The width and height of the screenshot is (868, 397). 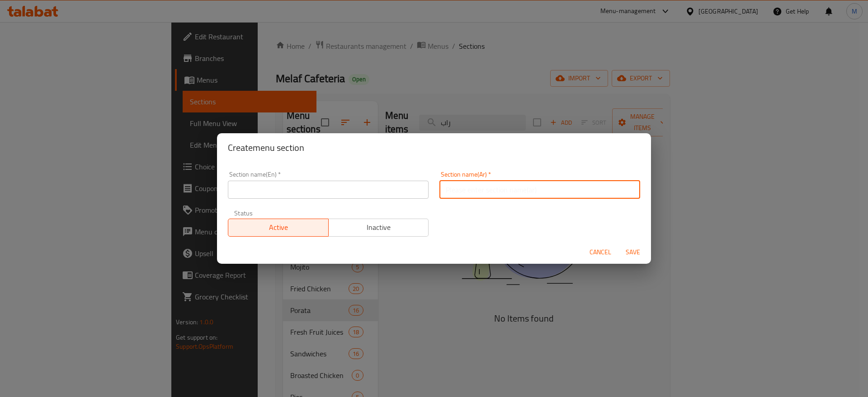 I want to click on button: Inactive, so click(x=378, y=227).